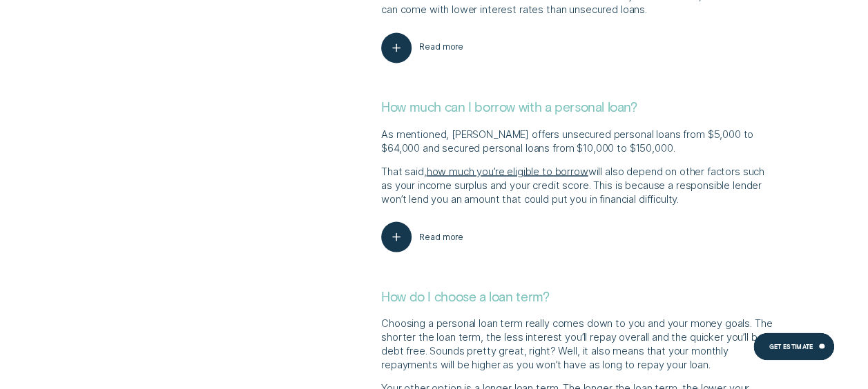 The height and width of the screenshot is (389, 868). Describe the element at coordinates (579, 345) in the screenshot. I see `p: Choosing a personal loan term really comes down to you and your money goals. The shorter the loan...` at that location.